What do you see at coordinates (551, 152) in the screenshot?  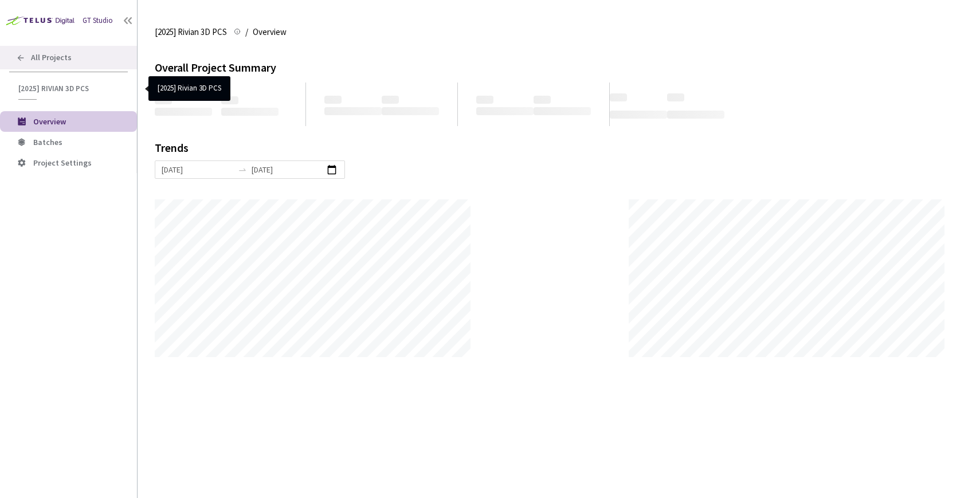 I see `div: Trends` at bounding box center [551, 152].